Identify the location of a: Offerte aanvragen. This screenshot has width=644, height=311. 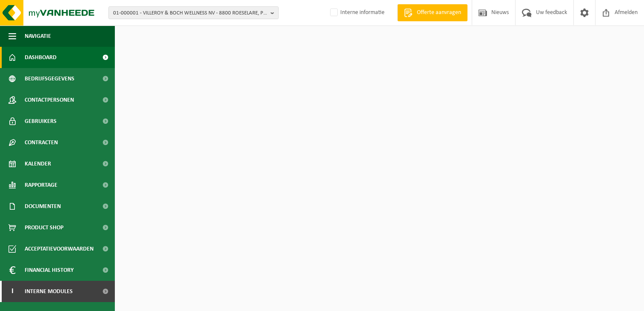
(432, 13).